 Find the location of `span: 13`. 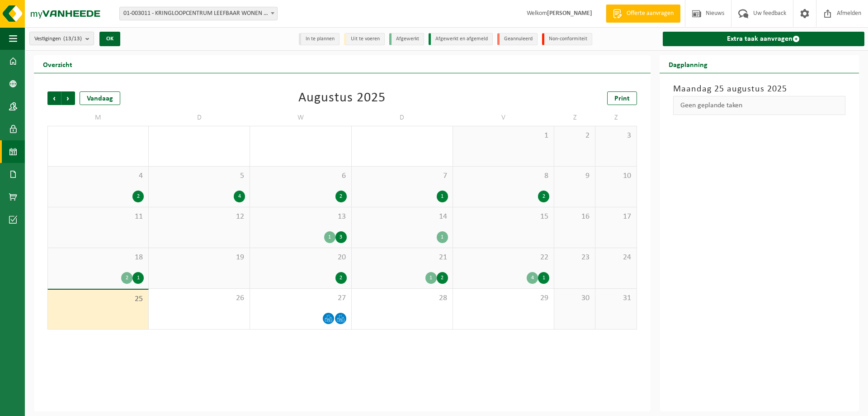

span: 13 is located at coordinates (300, 216).